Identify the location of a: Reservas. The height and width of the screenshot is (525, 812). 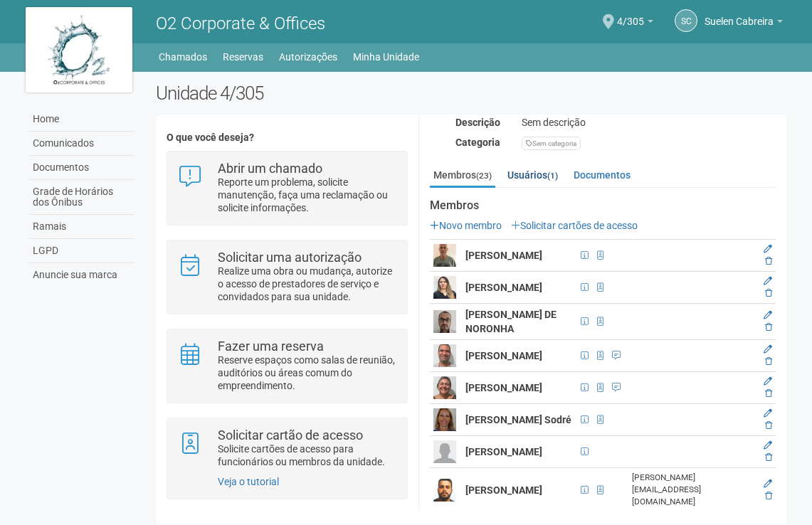
(242, 57).